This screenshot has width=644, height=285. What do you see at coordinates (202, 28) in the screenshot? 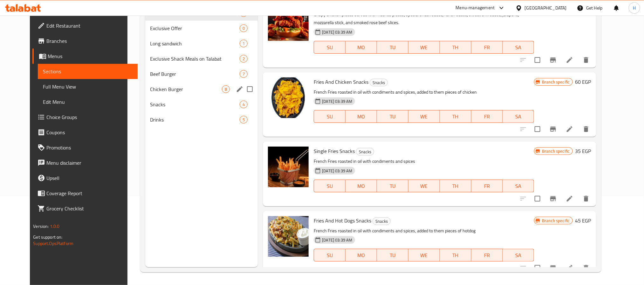
I see `div: Exclusive Offer0` at bounding box center [202, 28].